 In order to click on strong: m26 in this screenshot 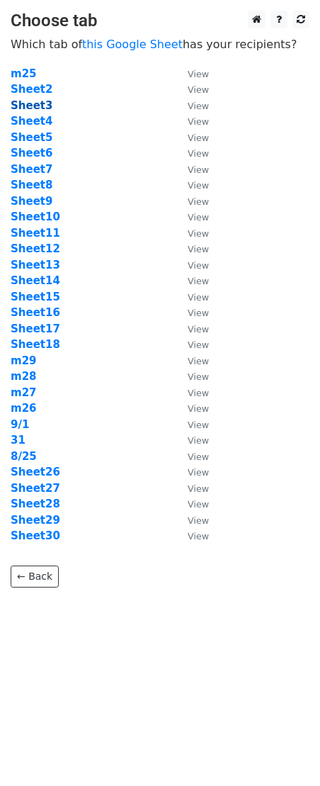, I will do `click(23, 408)`.